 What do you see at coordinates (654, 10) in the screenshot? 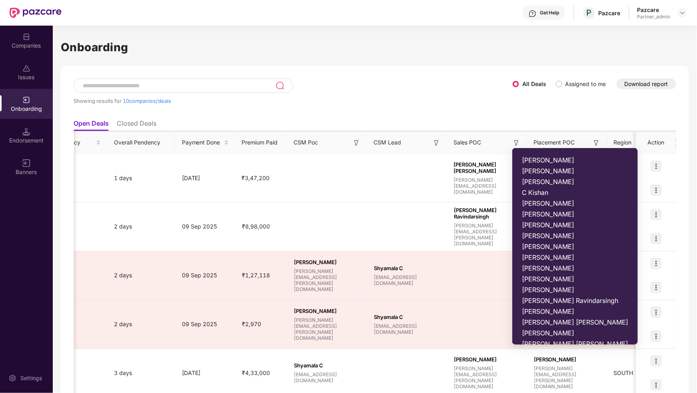
I see `div: Pazcare` at bounding box center [654, 10].